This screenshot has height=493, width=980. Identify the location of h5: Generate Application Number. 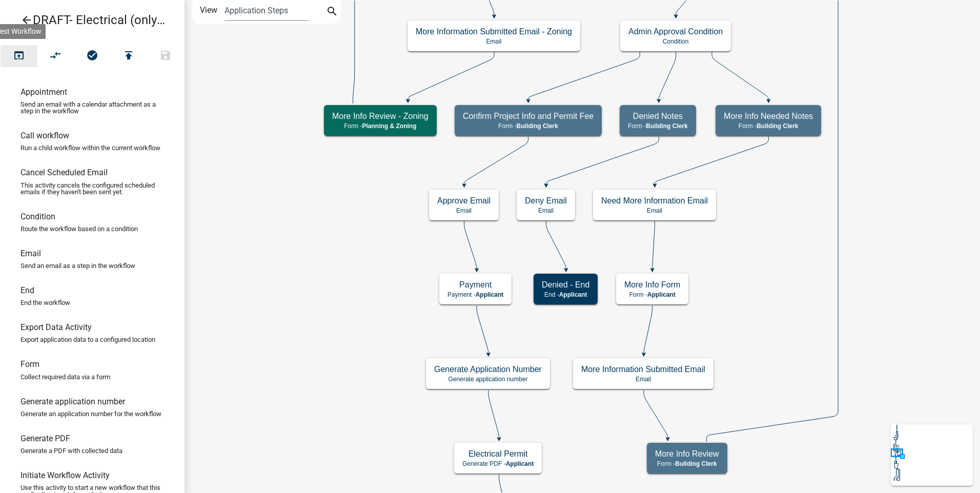
(488, 369).